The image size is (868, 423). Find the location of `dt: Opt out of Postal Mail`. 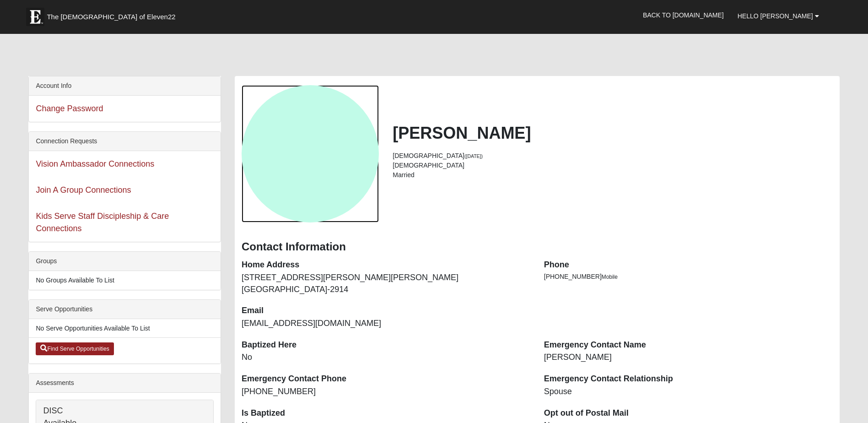

dt: Opt out of Postal Mail is located at coordinates (688, 413).